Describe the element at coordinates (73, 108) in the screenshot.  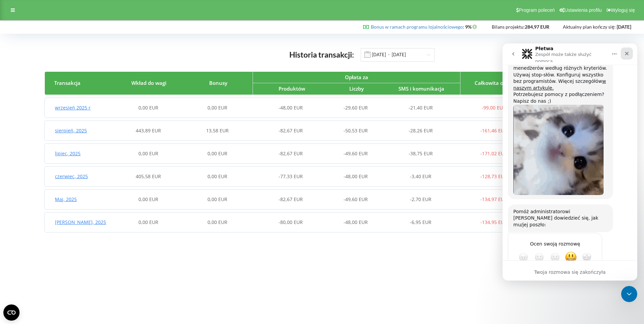
I see `span: wrzesień 2025 r` at that location.